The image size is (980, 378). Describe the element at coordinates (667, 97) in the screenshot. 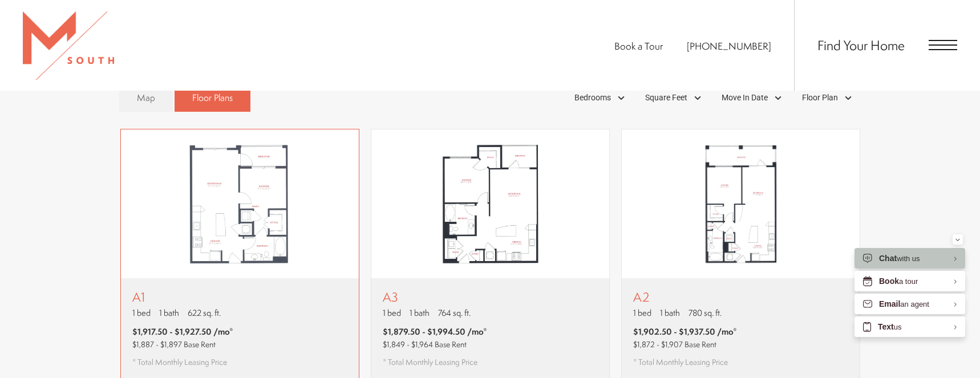

I see `span: Square Feet` at that location.